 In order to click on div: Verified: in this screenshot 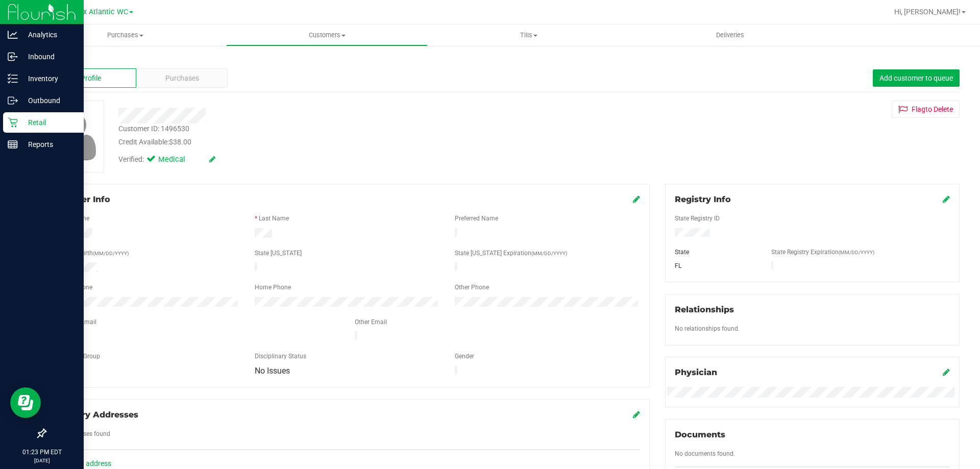, I will do `click(167, 160)`.